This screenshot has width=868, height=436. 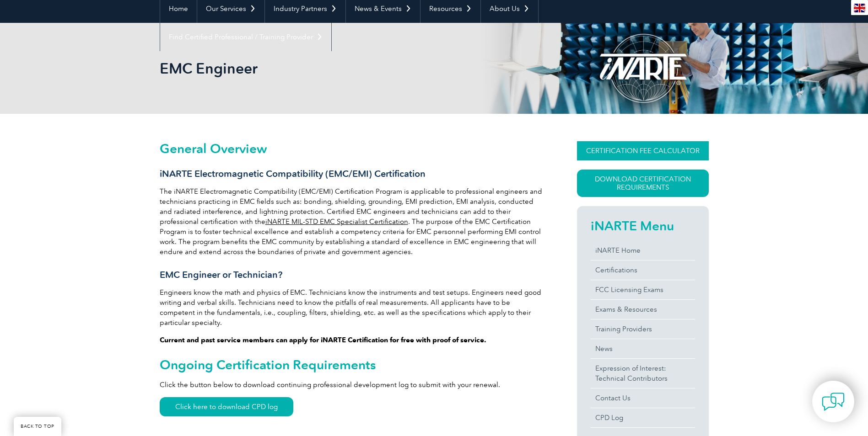 What do you see at coordinates (643, 270) in the screenshot?
I see `a: Certifications` at bounding box center [643, 270].